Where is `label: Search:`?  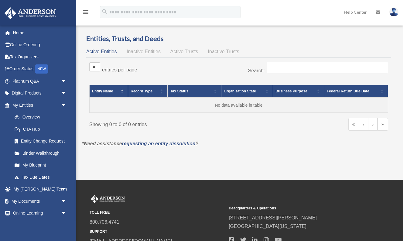
label: Search: is located at coordinates (256, 71).